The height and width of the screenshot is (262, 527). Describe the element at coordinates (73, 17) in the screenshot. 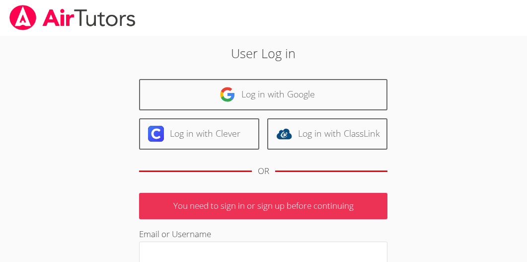

I see `img: airtutors_banner-c4298cdbf04f3fff15de1276eac7730deb9818008684d7c2e4769d2f7ddbe033.png` at that location.